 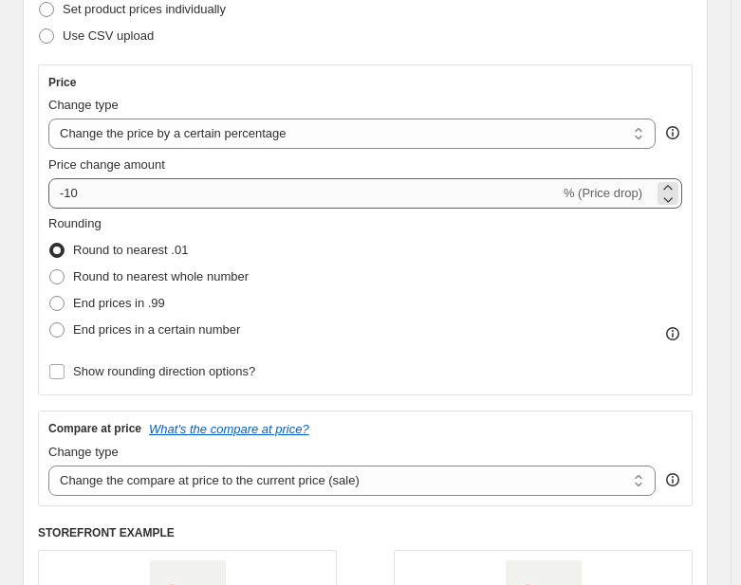 I want to click on span: Round to nearest whole number, so click(x=160, y=276).